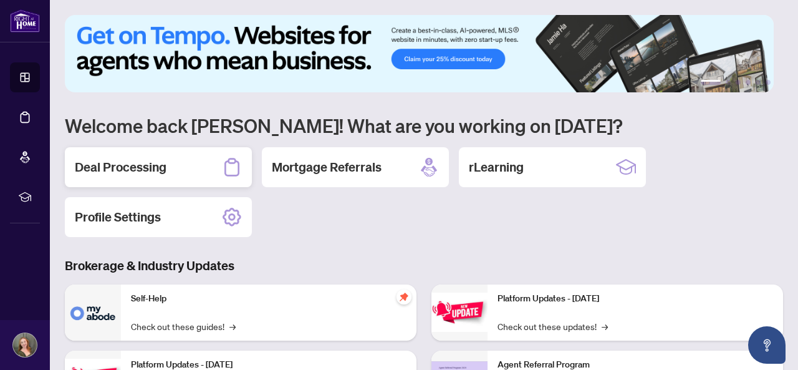 The image size is (798, 370). Describe the element at coordinates (269, 299) in the screenshot. I see `p: Self-Help` at that location.